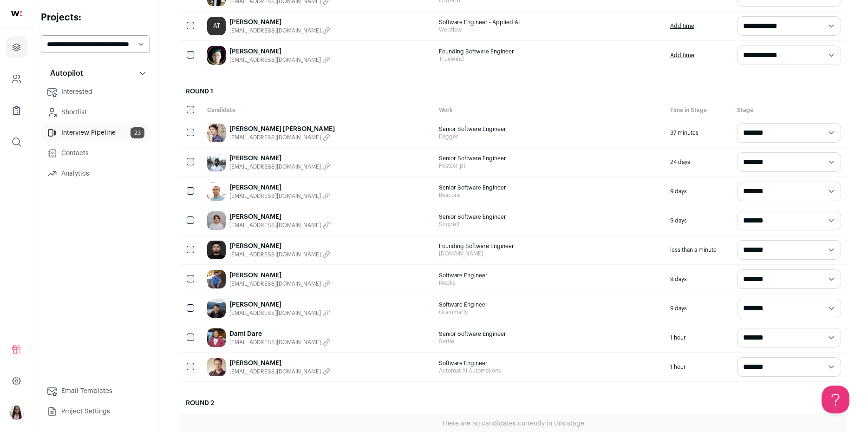 This screenshot has width=868, height=432. I want to click on div: 24 days, so click(699, 162).